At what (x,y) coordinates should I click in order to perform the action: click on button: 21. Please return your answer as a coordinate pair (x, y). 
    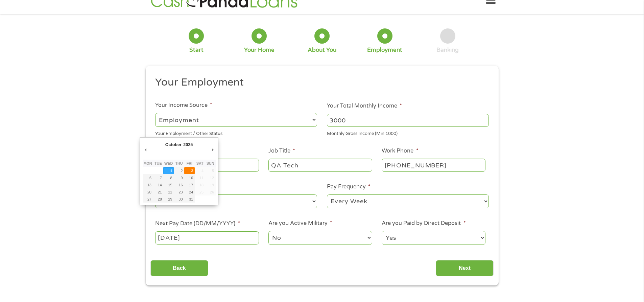
    Looking at the image, I should click on (158, 192).